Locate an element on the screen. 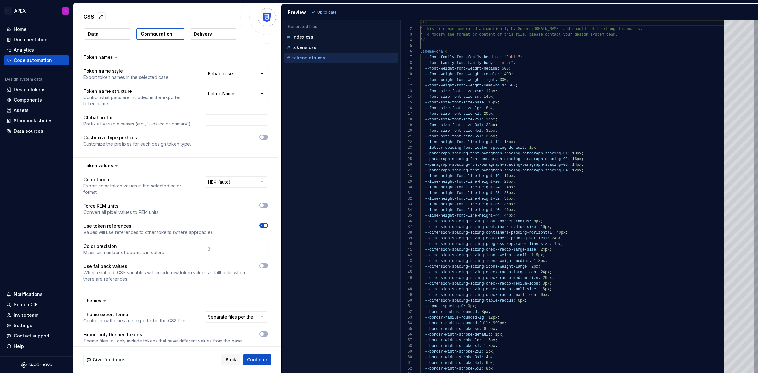  span: --dimension-spacing-sizing-check-radio-large-size: is located at coordinates (481, 250).